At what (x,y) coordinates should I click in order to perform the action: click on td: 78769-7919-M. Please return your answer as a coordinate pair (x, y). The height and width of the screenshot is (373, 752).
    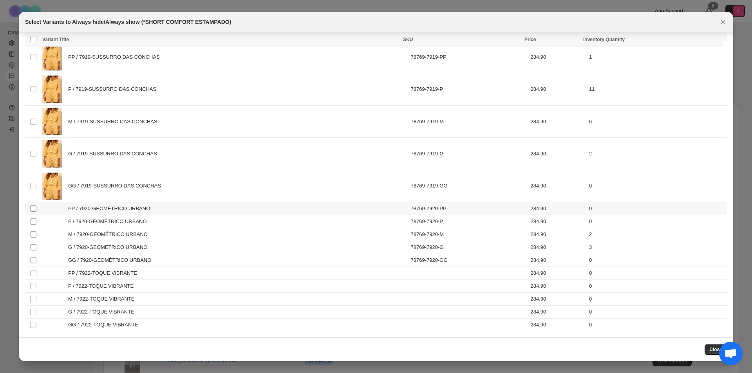
    Looking at the image, I should click on (468, 121).